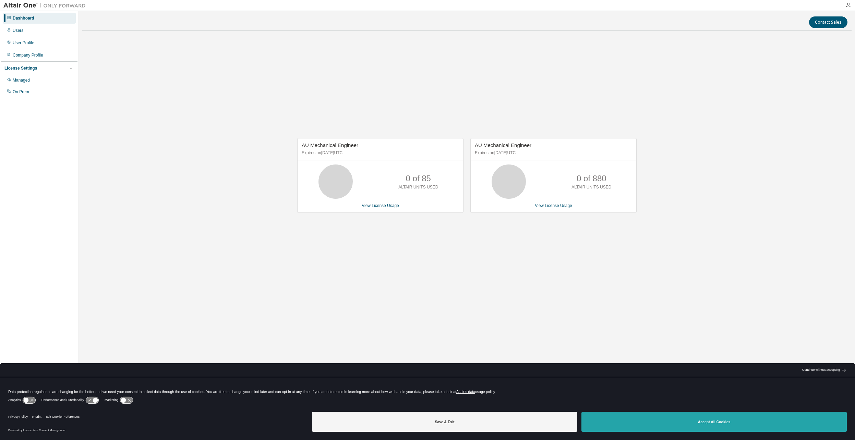 The width and height of the screenshot is (855, 440). What do you see at coordinates (28, 55) in the screenshot?
I see `div: Company Profile` at bounding box center [28, 55].